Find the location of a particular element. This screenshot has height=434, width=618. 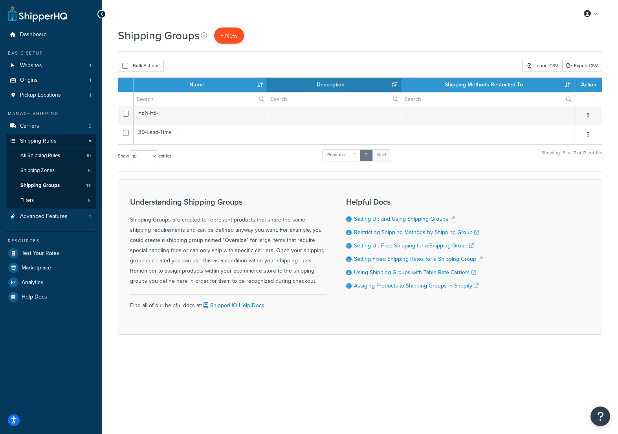

a: Setting Up Free Shipping for a Shipping Group is located at coordinates (414, 245).